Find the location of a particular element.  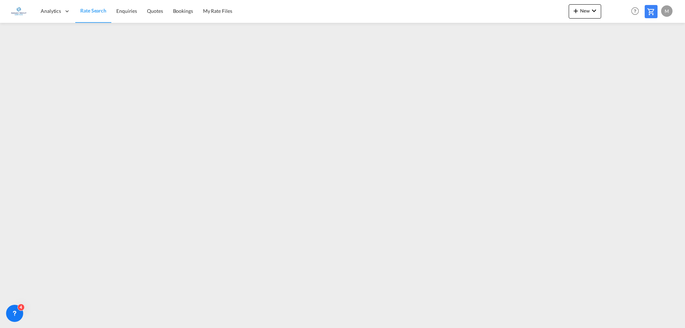

span: Quotes is located at coordinates (155, 11).